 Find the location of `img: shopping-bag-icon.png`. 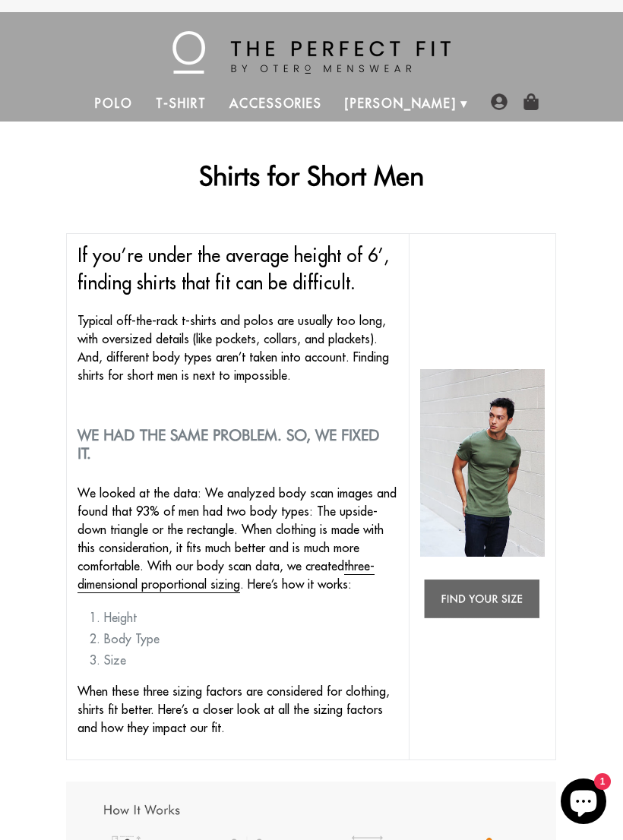

img: shopping-bag-icon.png is located at coordinates (531, 101).